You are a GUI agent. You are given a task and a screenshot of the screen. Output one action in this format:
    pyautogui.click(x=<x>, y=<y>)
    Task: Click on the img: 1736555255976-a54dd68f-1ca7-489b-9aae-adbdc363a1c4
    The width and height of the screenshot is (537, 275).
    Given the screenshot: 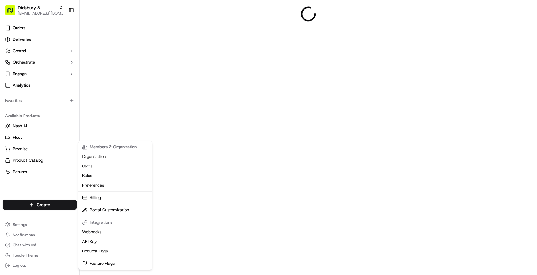 What is the action you would take?
    pyautogui.click(x=12, y=67)
    